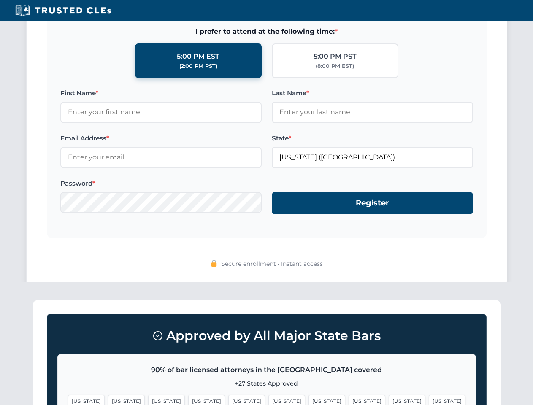  What do you see at coordinates (335, 66) in the screenshot?
I see `div: (8:00 PM EST)` at bounding box center [335, 66].